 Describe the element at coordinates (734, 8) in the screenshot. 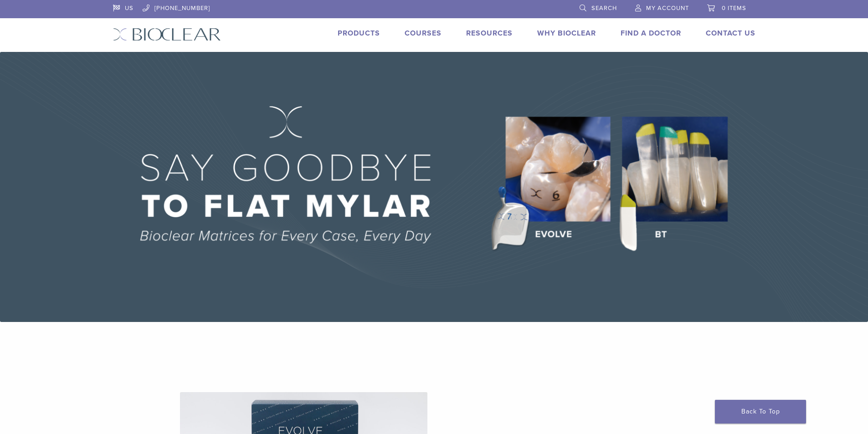

I see `span: 0 items` at that location.